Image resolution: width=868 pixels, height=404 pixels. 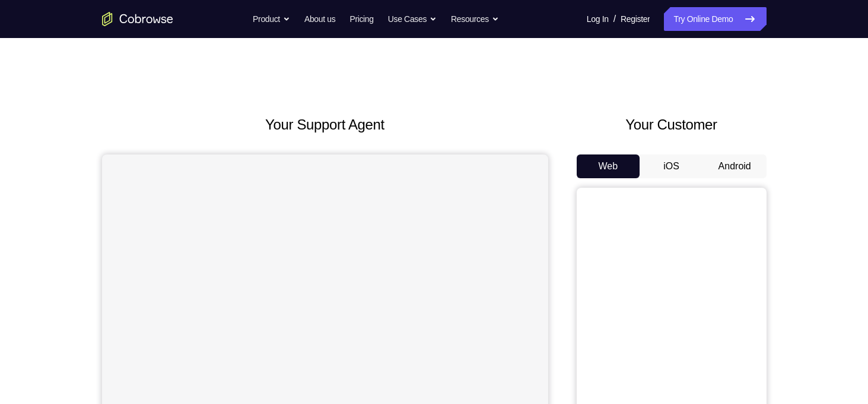 I want to click on button: Web, so click(x=608, y=166).